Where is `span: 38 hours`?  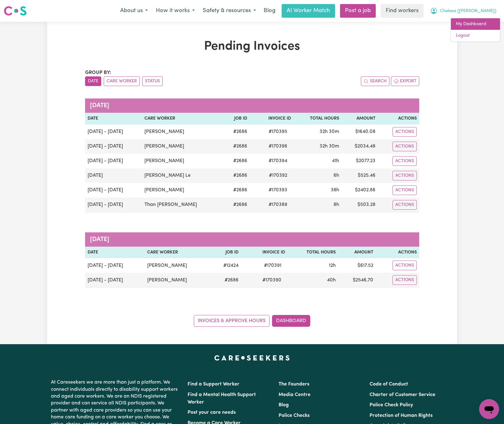 span: 38 hours is located at coordinates (335, 190).